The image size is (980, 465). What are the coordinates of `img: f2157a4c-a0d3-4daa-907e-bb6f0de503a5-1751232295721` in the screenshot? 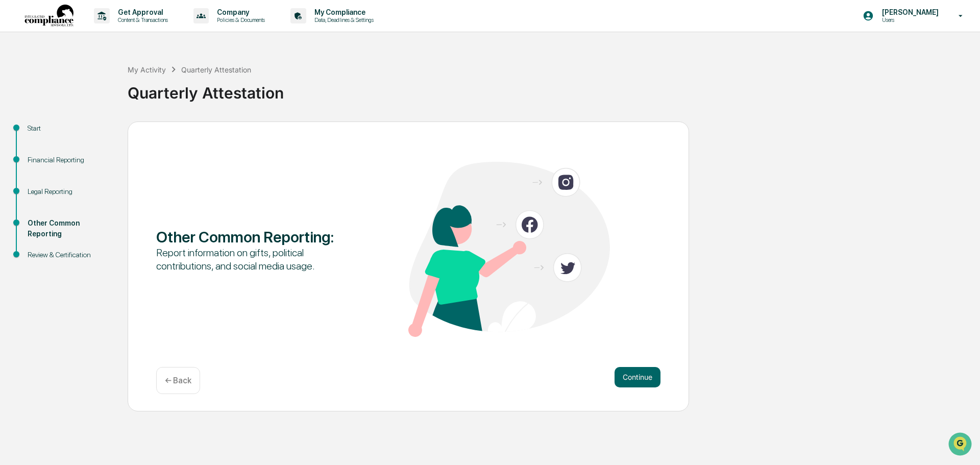 It's located at (13, 13).